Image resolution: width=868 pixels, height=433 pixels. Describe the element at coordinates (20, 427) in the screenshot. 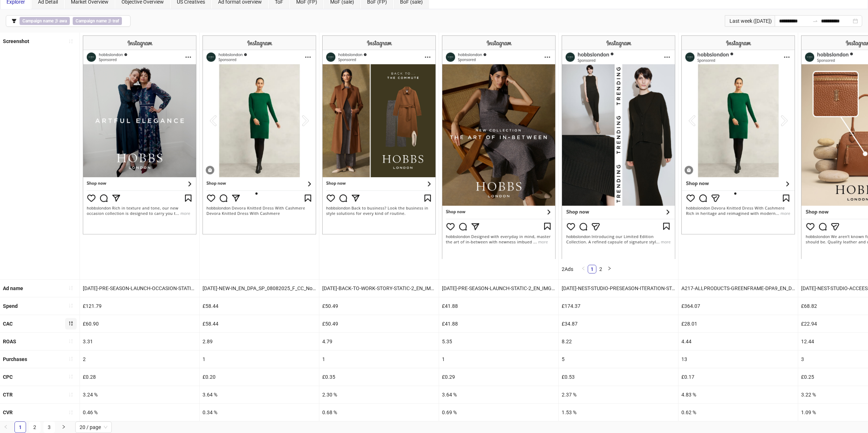

I see `li: 1` at that location.